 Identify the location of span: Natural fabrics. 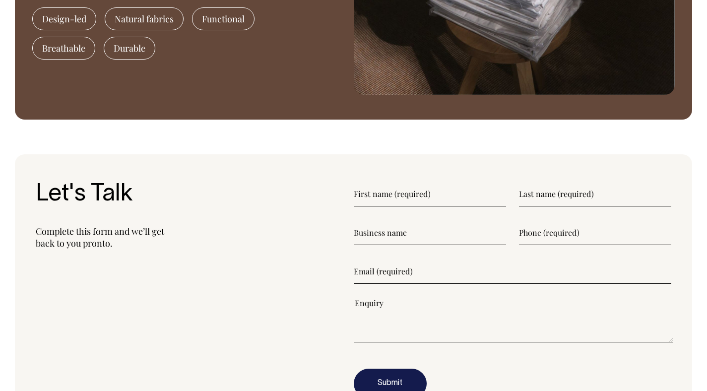
(144, 19).